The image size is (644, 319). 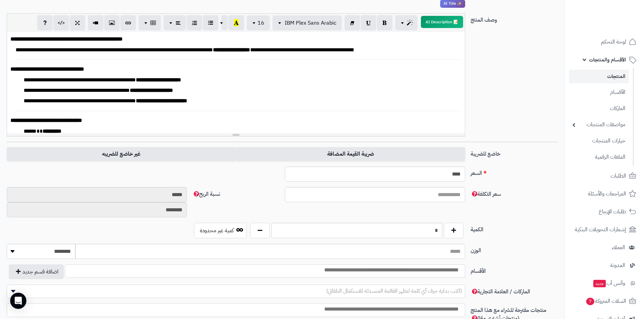 I want to click on button: اضافة قسم جديد, so click(x=36, y=272).